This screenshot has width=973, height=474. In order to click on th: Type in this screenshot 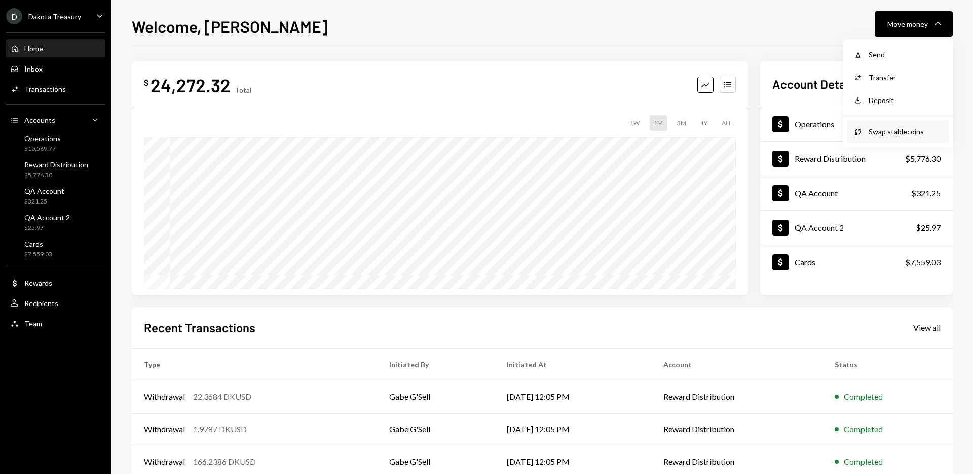, I will do `click(255, 364)`.